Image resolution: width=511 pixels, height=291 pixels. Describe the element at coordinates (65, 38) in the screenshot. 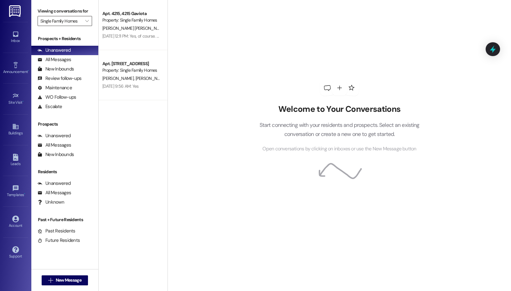

I see `div: Prospects + Residents` at that location.